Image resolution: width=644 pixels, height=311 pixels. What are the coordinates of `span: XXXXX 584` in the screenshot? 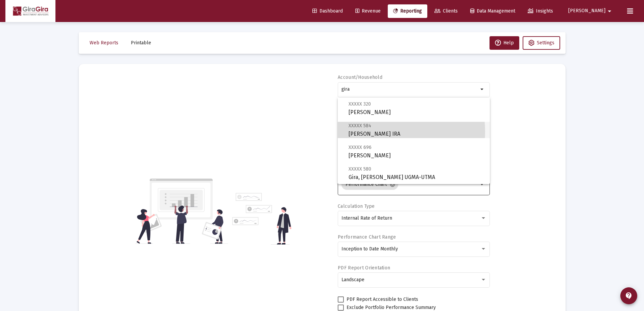 It's located at (360, 126).